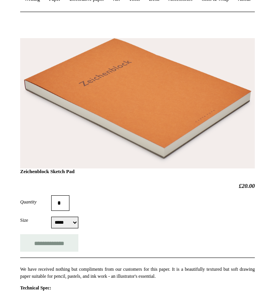 This screenshot has height=291, width=275. Describe the element at coordinates (36, 202) in the screenshot. I see `label: Quantity` at that location.